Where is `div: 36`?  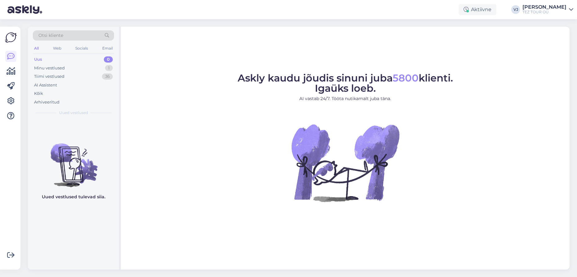 div: 36 is located at coordinates (107, 76).